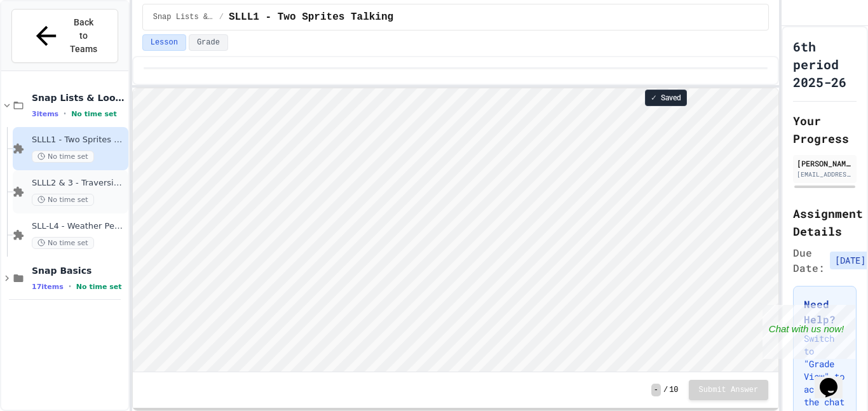  Describe the element at coordinates (84, 36) in the screenshot. I see `span: Back to Teams` at that location.